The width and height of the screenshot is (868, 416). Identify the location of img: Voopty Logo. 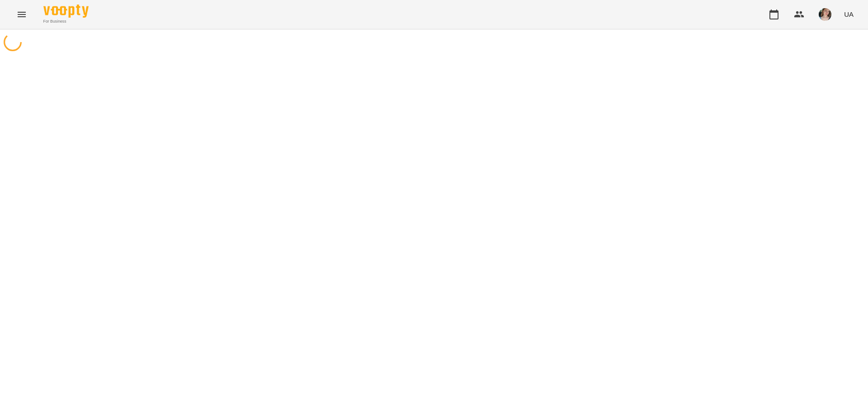
(66, 11).